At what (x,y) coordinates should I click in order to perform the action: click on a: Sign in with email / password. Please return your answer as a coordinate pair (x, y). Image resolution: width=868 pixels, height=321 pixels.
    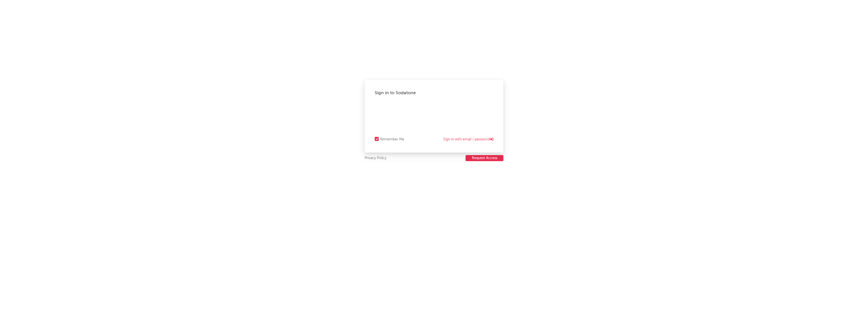
    Looking at the image, I should click on (468, 139).